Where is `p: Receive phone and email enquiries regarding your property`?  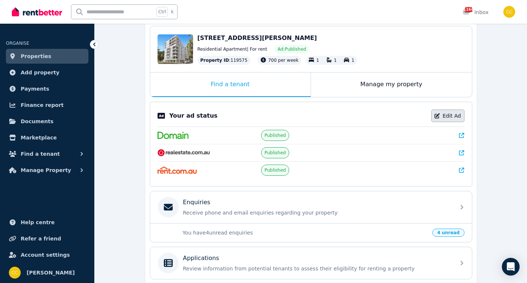 p: Receive phone and email enquiries regarding your property is located at coordinates (317, 212).